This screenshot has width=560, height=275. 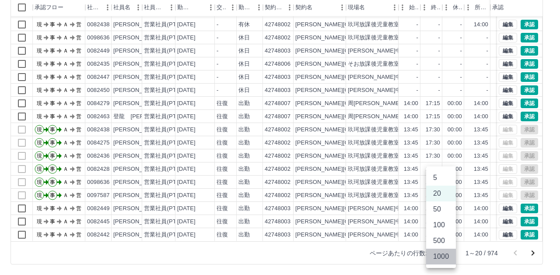 I want to click on li: 100, so click(x=441, y=225).